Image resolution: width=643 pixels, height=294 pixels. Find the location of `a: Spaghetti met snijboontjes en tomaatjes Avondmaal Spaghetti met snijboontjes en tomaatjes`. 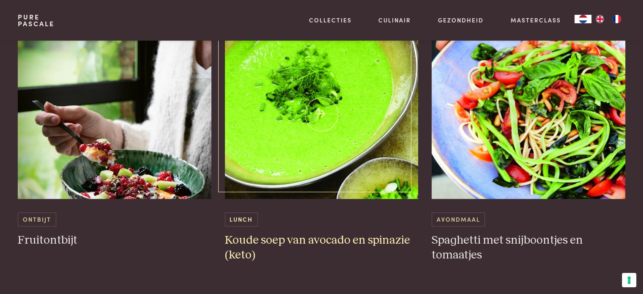

a: Spaghetti met snijboontjes en tomaatjes Avondmaal Spaghetti met snijboontjes en tomaatjes is located at coordinates (529, 146).